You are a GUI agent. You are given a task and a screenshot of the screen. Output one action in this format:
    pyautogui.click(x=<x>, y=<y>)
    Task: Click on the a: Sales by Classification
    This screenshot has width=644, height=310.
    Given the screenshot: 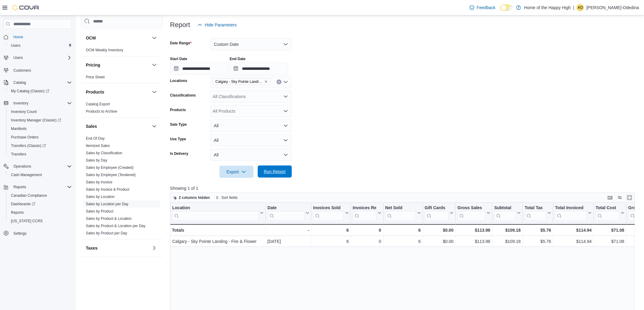 What is the action you would take?
    pyautogui.click(x=104, y=153)
    